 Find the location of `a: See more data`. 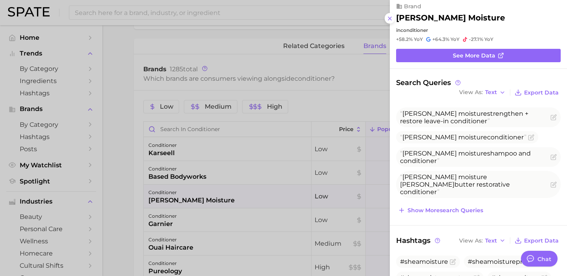

a: See more data is located at coordinates (478, 56).